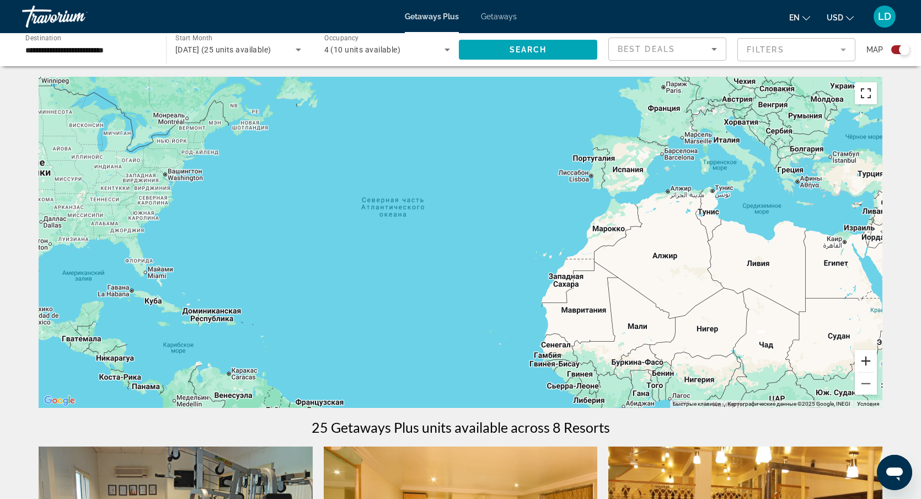  I want to click on span: Getaways Plus, so click(432, 17).